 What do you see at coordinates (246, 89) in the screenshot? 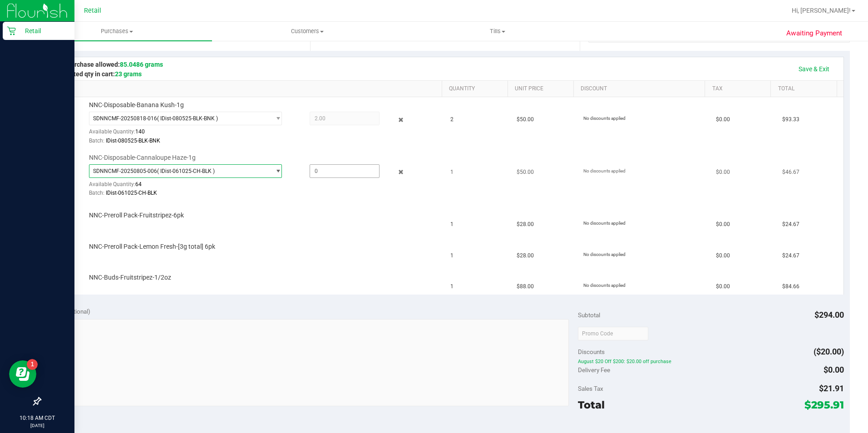
I see `a: SKU` at bounding box center [246, 89].